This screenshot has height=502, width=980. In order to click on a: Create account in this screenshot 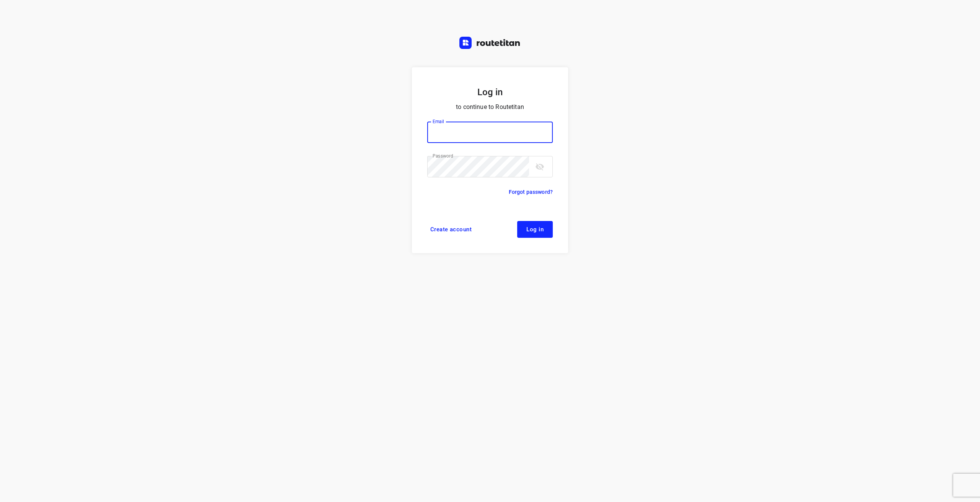, I will do `click(451, 229)`.